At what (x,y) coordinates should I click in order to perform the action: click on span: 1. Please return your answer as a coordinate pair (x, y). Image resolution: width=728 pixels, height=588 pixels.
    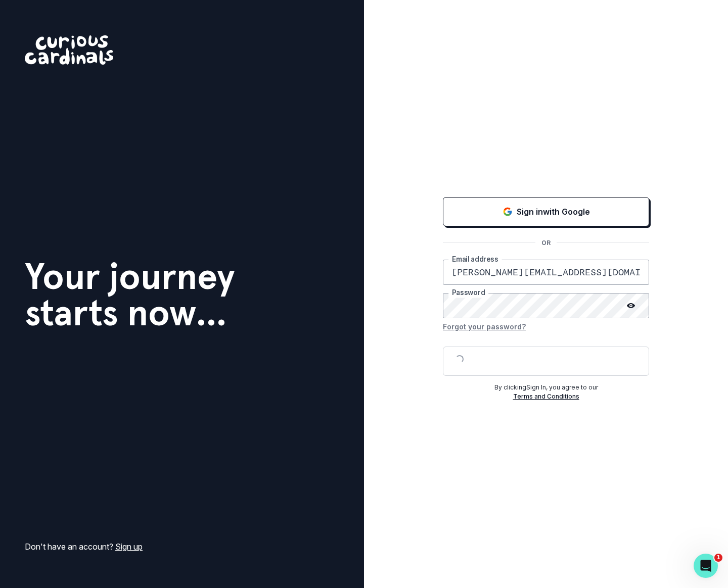
    Looking at the image, I should click on (719, 558).